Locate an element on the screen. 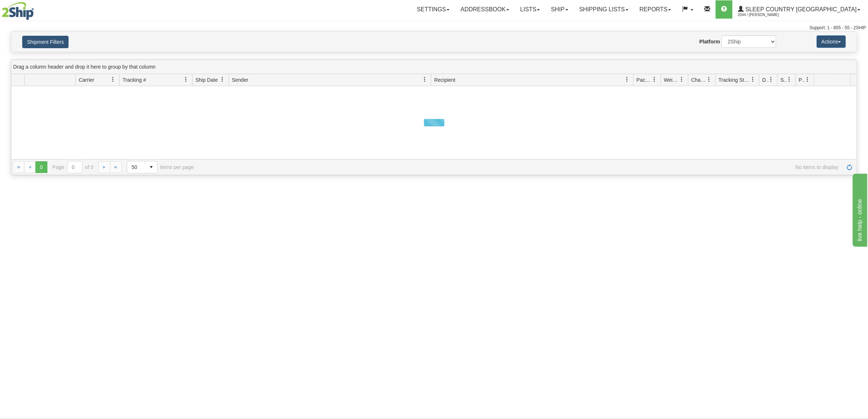 Image resolution: width=868 pixels, height=419 pixels. span: Page 0 is located at coordinates (41, 167).